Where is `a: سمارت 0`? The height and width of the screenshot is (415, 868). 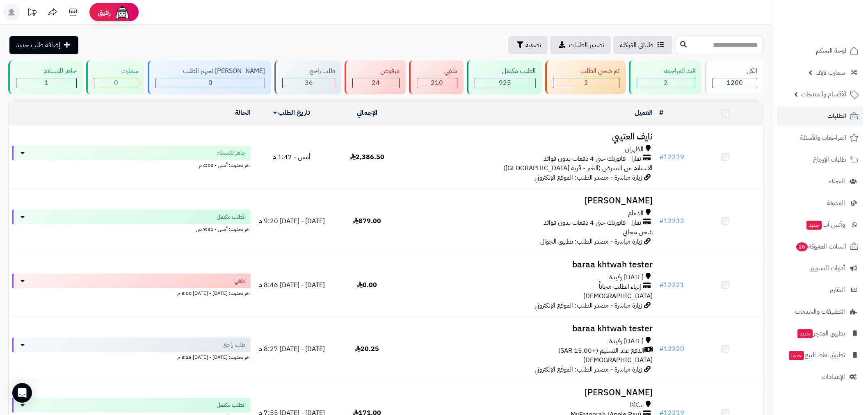
a: سمارت 0 is located at coordinates (115, 77).